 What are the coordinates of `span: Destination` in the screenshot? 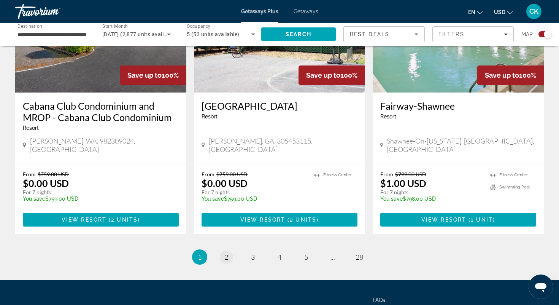 It's located at (30, 26).